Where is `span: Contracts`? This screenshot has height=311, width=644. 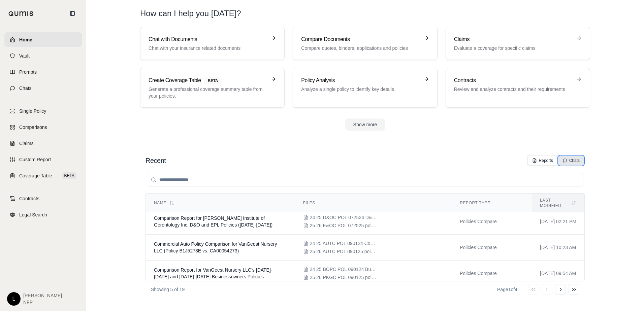
span: Contracts is located at coordinates (29, 199).